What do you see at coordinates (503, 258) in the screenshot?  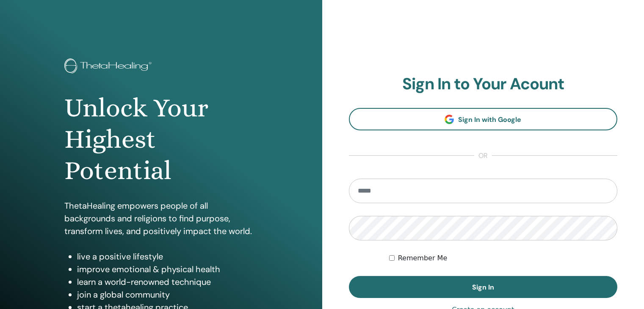 I see `div: Keep me authenticated indefinitely or until I manually logout` at bounding box center [503, 258].